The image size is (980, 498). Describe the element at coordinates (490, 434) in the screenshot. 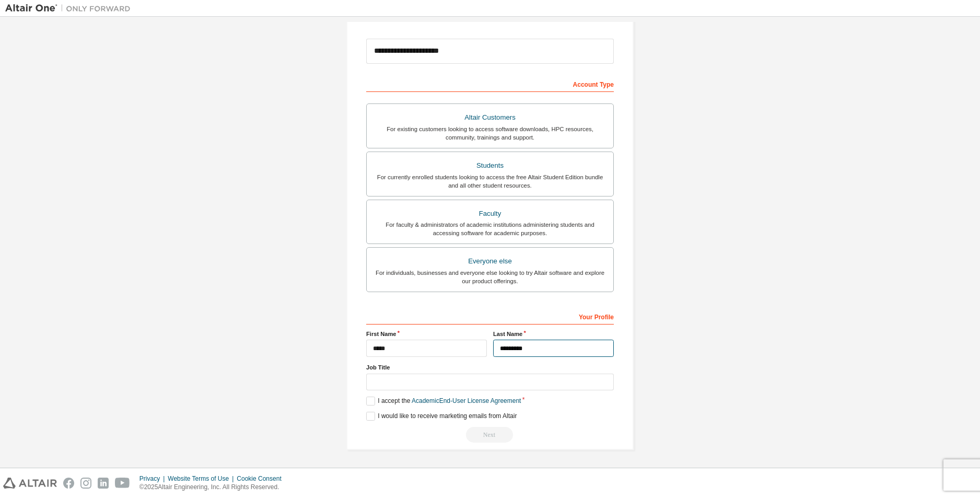

I see `div: Read and acccept EULA to continue` at that location.